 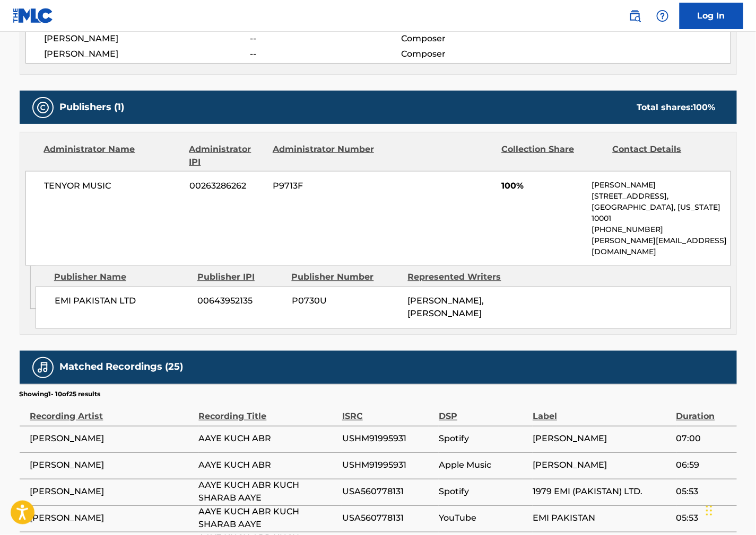 I want to click on div: Chat Widget, so click(x=729, y=510).